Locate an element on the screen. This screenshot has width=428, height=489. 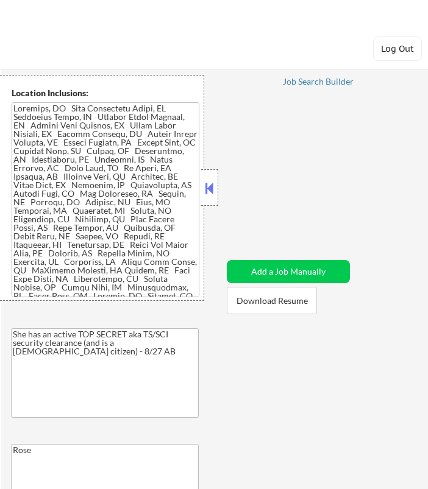
div: Location Inclusions: is located at coordinates (105, 93).